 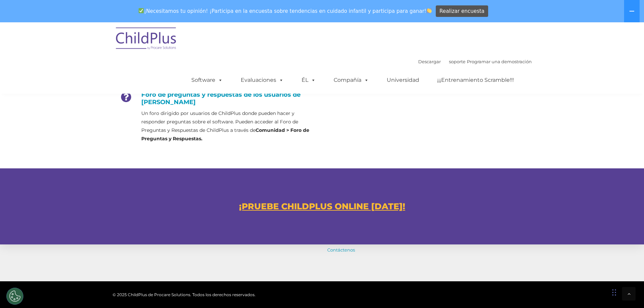 What do you see at coordinates (462, 11) in the screenshot?
I see `font: Realizar encuesta` at bounding box center [462, 11].